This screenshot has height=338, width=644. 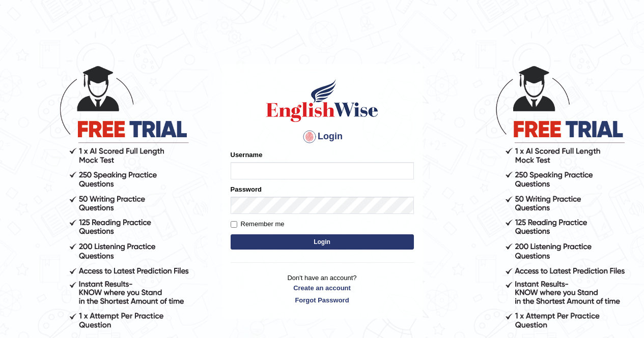 I want to click on a: Forgot Password, so click(x=322, y=300).